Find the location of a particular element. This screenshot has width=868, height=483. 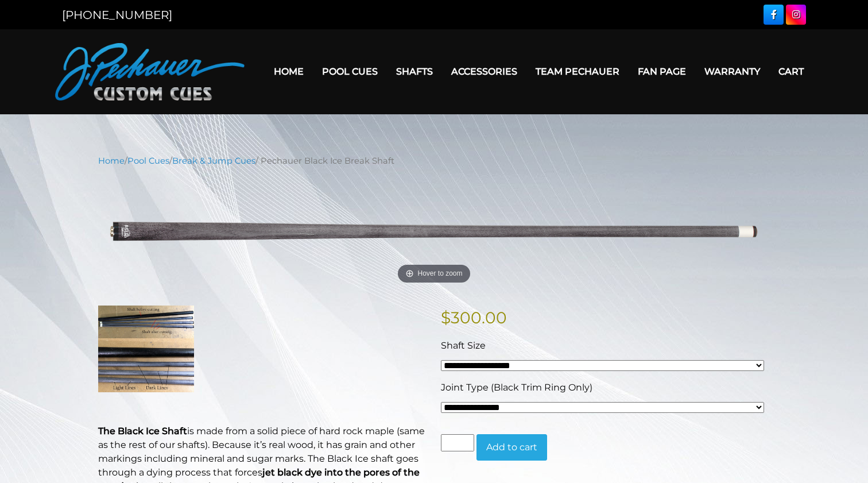

span: Shaft Size is located at coordinates (463, 345).